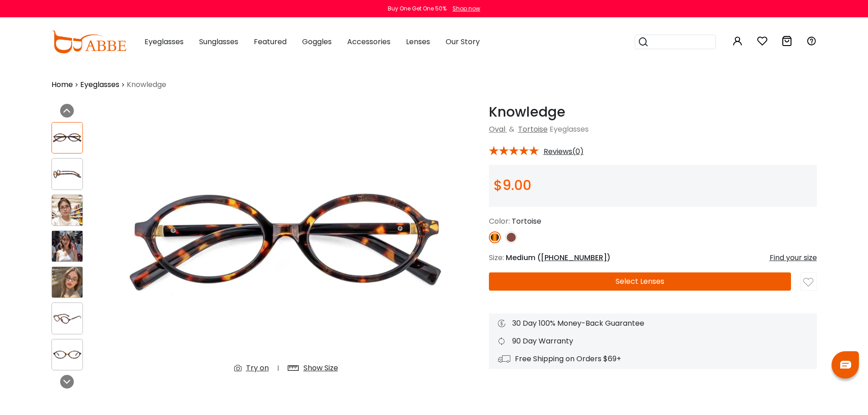 The image size is (868, 415). What do you see at coordinates (258, 367) in the screenshot?
I see `div: Try on` at bounding box center [258, 367].